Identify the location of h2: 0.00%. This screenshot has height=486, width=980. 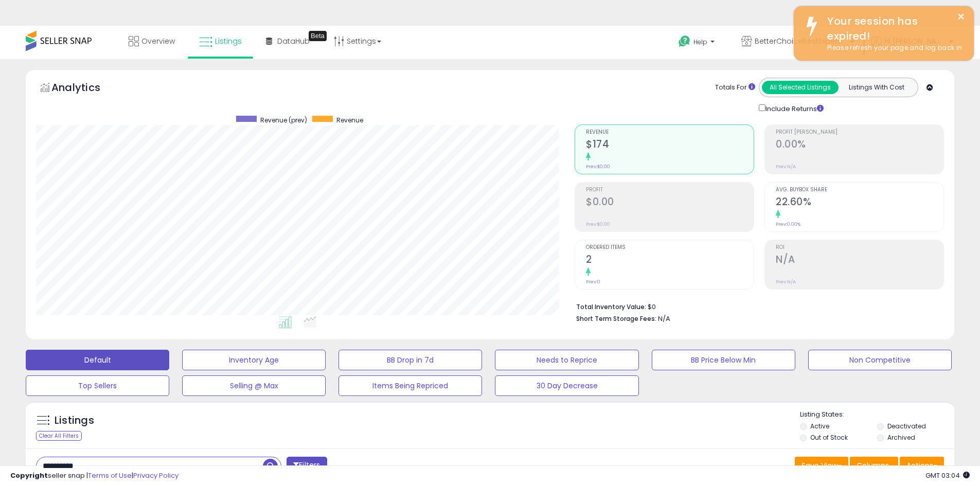
(859, 145).